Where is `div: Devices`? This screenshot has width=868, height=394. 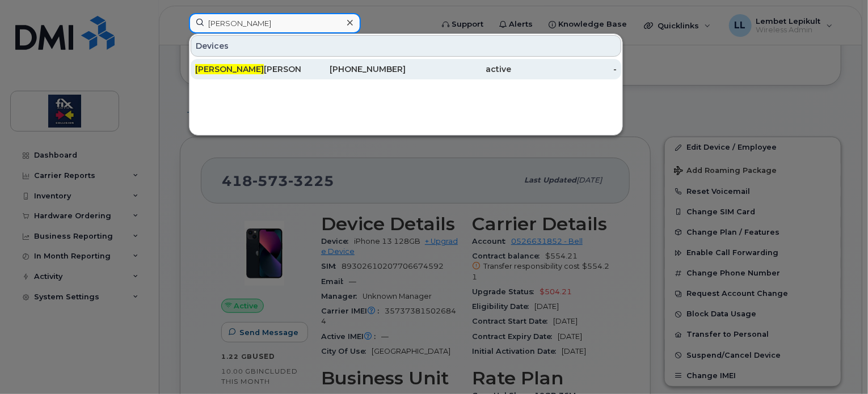 div: Devices is located at coordinates (406, 46).